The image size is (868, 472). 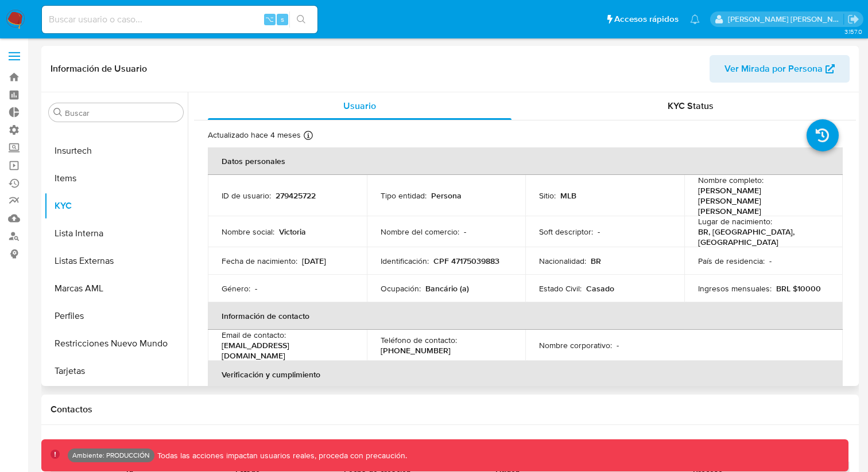 I want to click on button: Perfiles, so click(x=116, y=316).